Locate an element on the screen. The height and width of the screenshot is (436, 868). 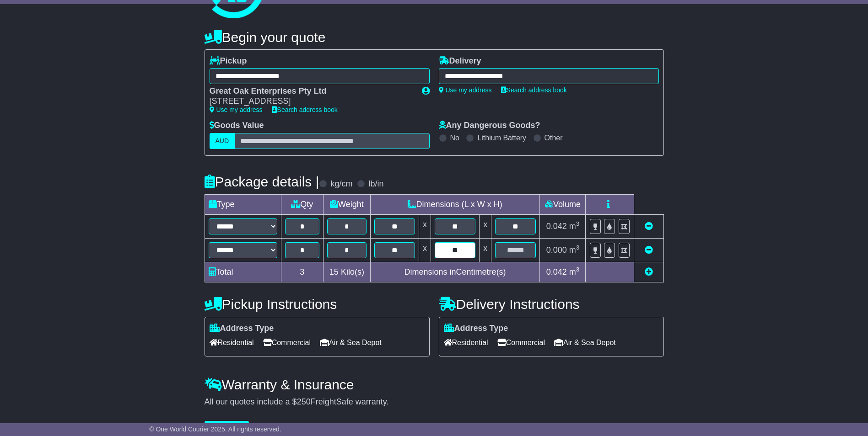
td: Volume is located at coordinates (563, 205).